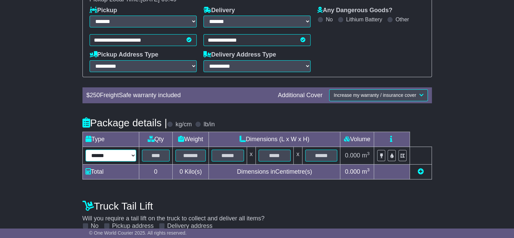 The image size is (514, 238). What do you see at coordinates (364, 19) in the screenshot?
I see `label: Lithium Battery` at bounding box center [364, 19].